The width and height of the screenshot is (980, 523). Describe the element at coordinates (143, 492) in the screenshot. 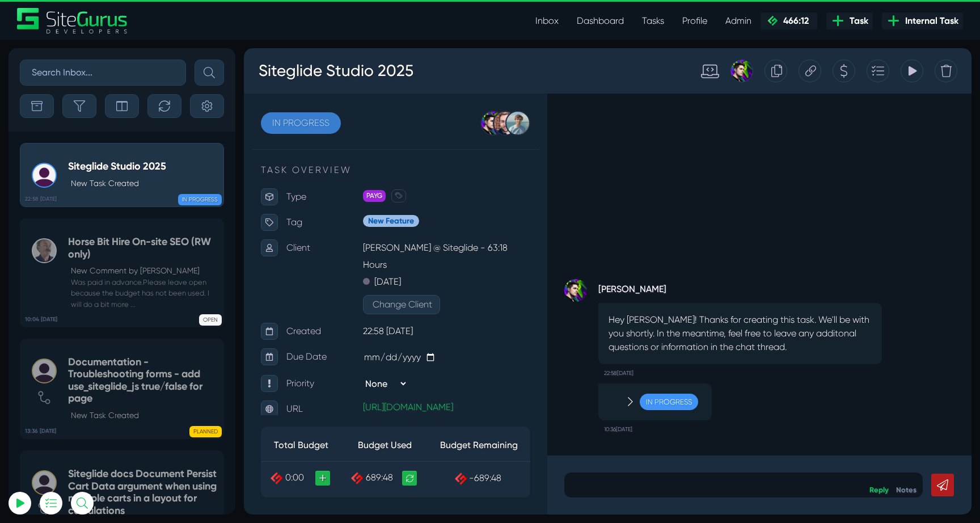

I see `h5: Siteglide docs Document Persist Cart Data argument when using multiple carts in a layout for calc...` at that location.